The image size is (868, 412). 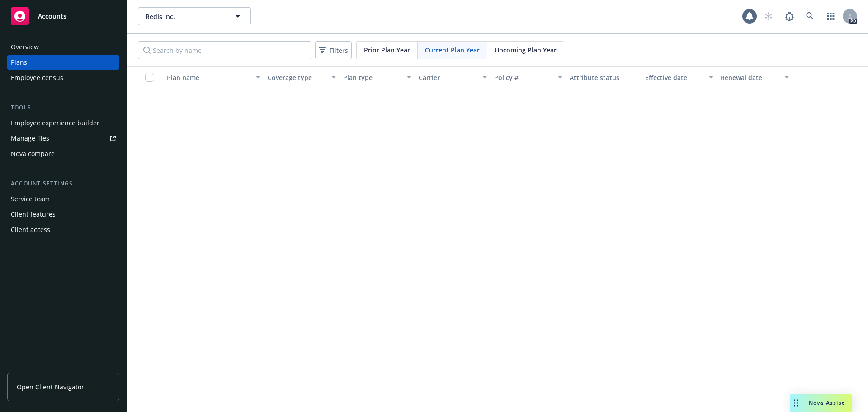 I want to click on button: Plan type, so click(x=377, y=77).